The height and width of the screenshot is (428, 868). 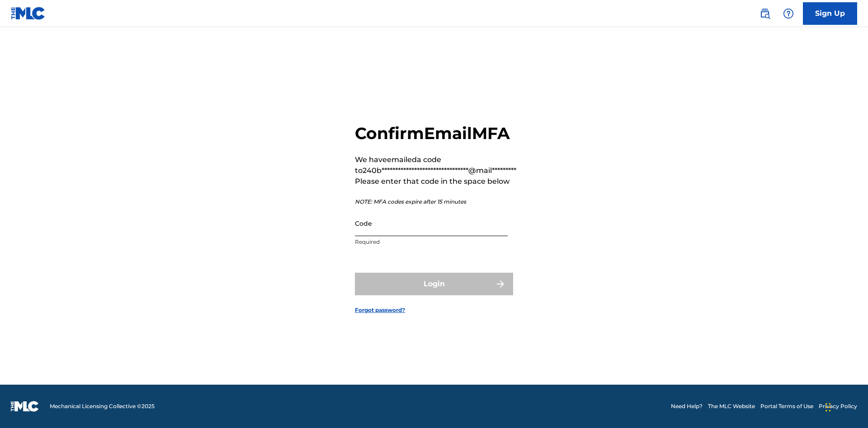 What do you see at coordinates (687, 407) in the screenshot?
I see `a: Need Help?` at bounding box center [687, 407].